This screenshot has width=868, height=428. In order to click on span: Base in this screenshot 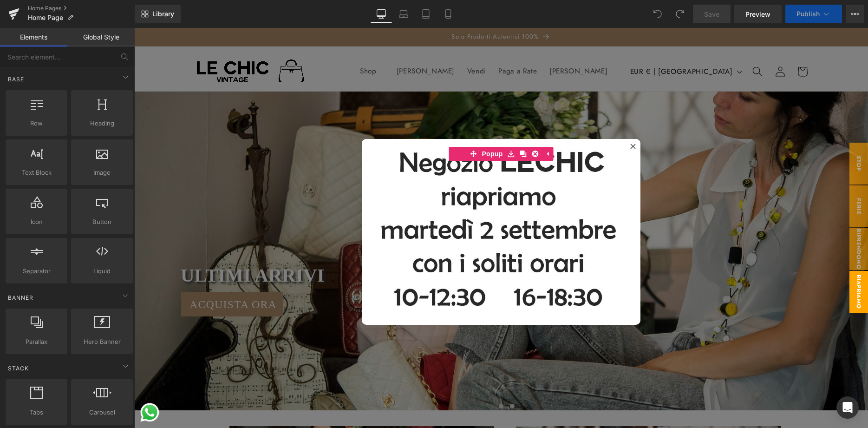, I will do `click(16, 79)`.